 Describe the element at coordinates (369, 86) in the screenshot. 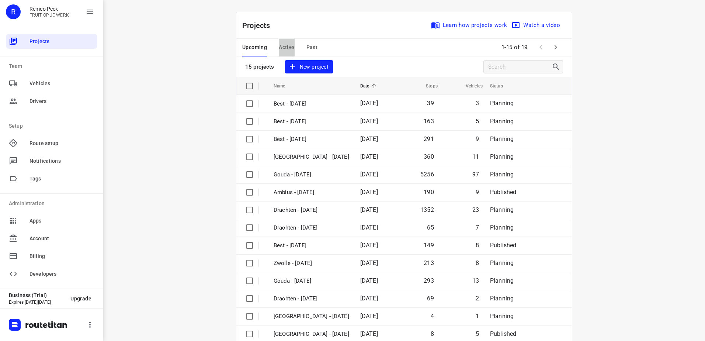

I see `span: Date` at that location.